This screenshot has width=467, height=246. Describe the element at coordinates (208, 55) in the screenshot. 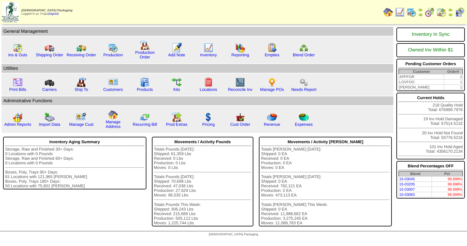

I see `a: Inventory` at that location.